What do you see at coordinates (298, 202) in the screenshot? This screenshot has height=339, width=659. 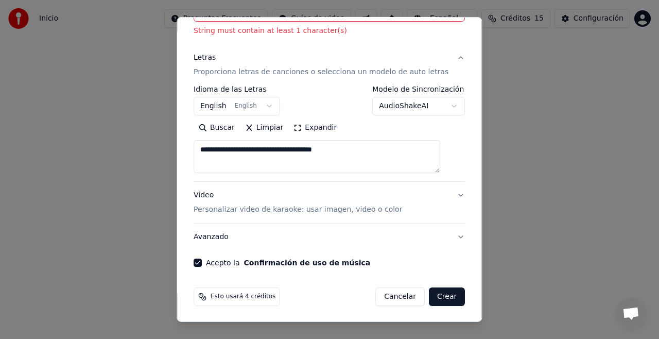 I see `div: Video` at bounding box center [298, 202].